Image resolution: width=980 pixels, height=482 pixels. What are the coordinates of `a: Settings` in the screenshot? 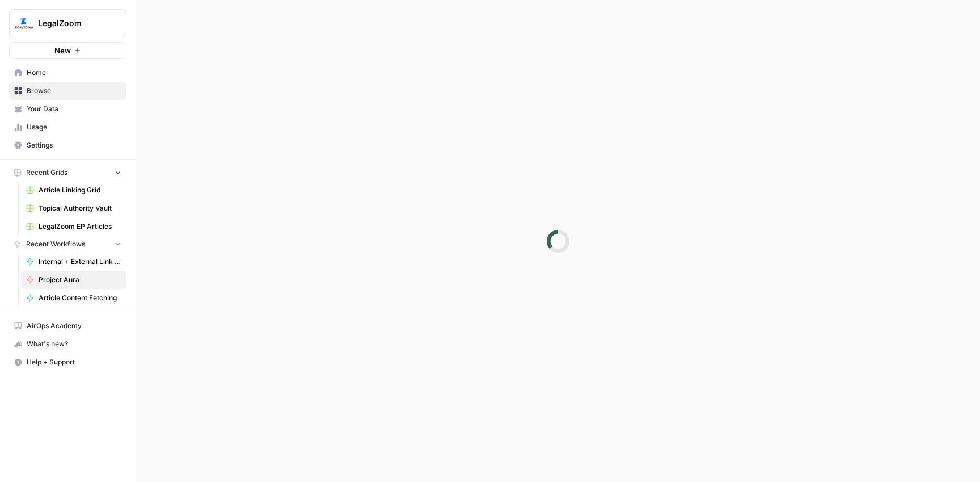 It's located at (68, 145).